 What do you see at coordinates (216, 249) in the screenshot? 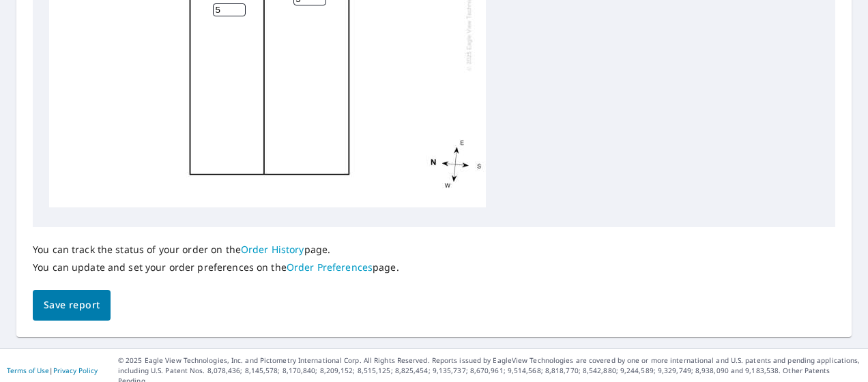
I see `p: You can track the status of your order on the page.` at bounding box center [216, 249].